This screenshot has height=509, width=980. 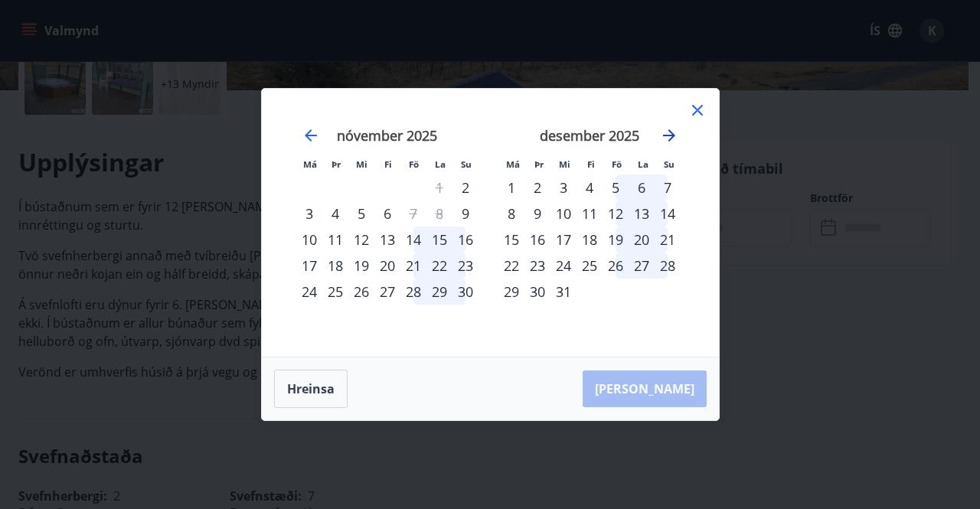 I want to click on td: Choose mánudagur, 1. desember 2025 as your check-in date. It’s available., so click(x=511, y=187).